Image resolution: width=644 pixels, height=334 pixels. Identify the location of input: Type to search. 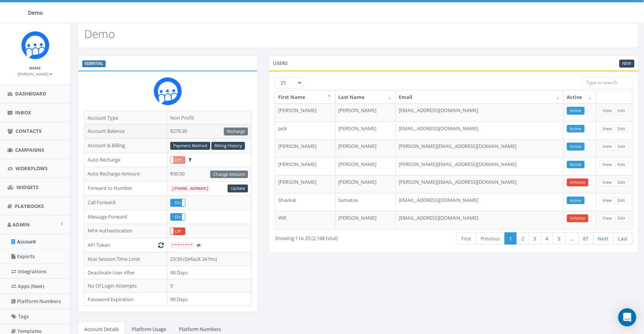
(607, 82).